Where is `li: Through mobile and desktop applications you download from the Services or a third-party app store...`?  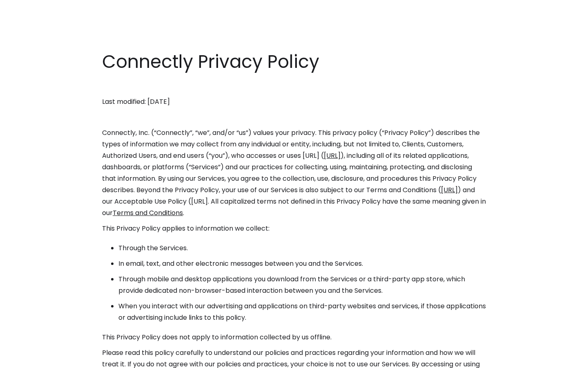
li: Through mobile and desktop applications you download from the Services or a third-party app store... is located at coordinates (302, 285).